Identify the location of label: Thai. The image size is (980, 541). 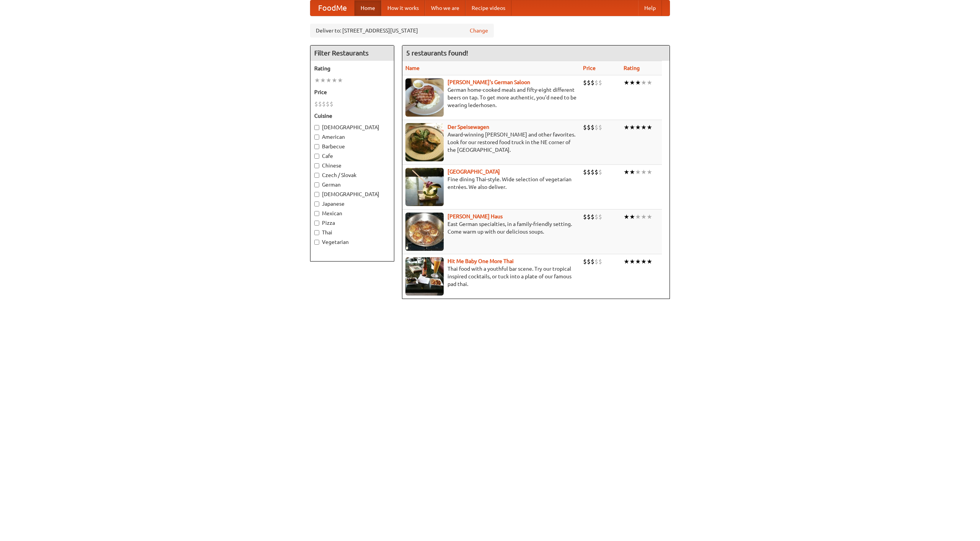
(353, 233).